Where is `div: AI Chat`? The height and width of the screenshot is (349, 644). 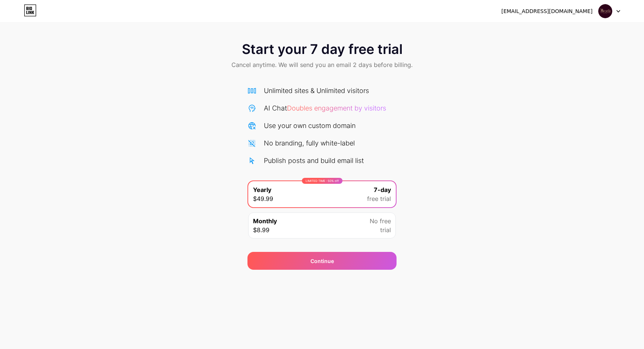 div: AI Chat is located at coordinates (325, 108).